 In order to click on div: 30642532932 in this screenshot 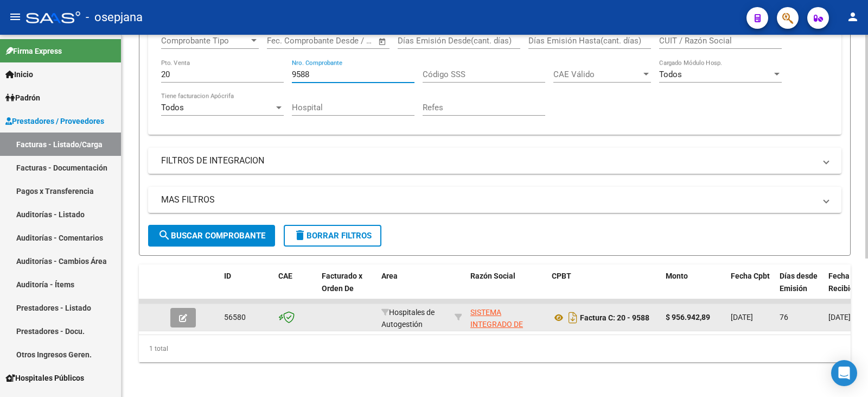, I will do `click(507, 317)`.